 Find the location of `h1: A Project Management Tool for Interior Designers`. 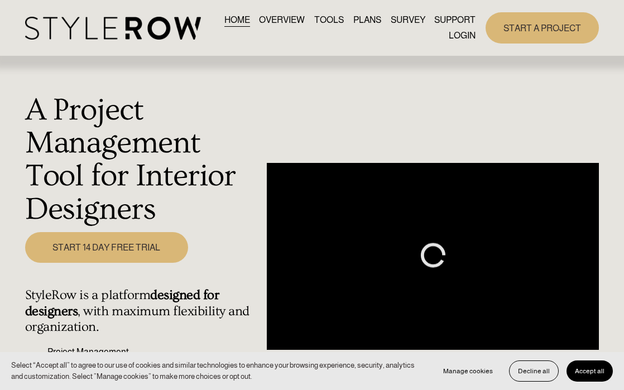

h1: A Project Management Tool for Interior Designers is located at coordinates (143, 160).